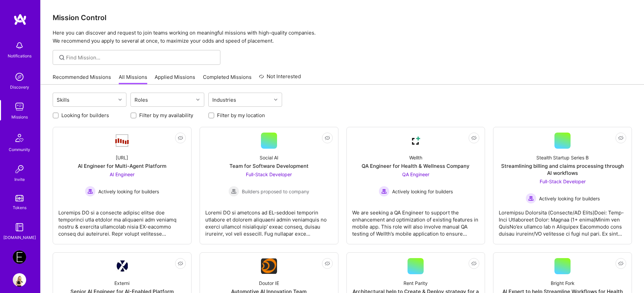  I want to click on img: Invite, so click(19, 169).